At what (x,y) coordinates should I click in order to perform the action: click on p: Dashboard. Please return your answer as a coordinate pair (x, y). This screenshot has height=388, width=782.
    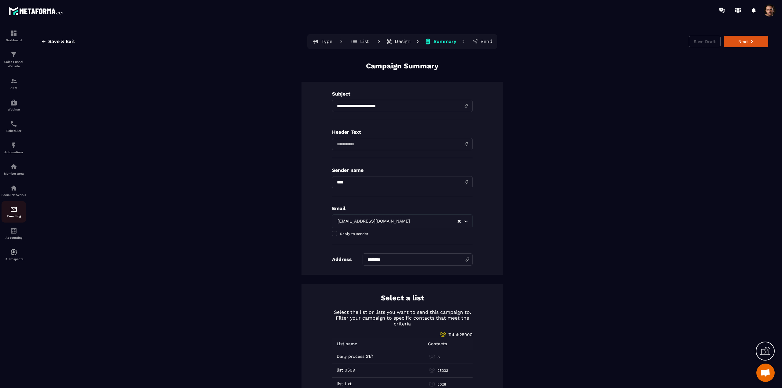
    Looking at the image, I should click on (14, 40).